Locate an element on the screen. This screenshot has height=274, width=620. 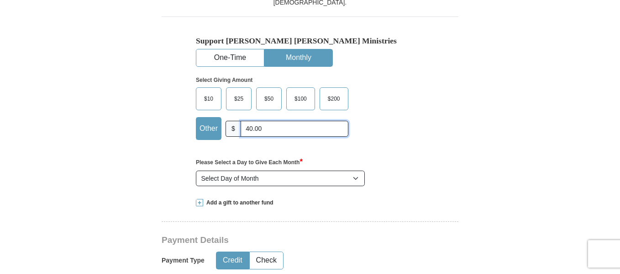
span: Add a gift to another fund is located at coordinates (238, 202).